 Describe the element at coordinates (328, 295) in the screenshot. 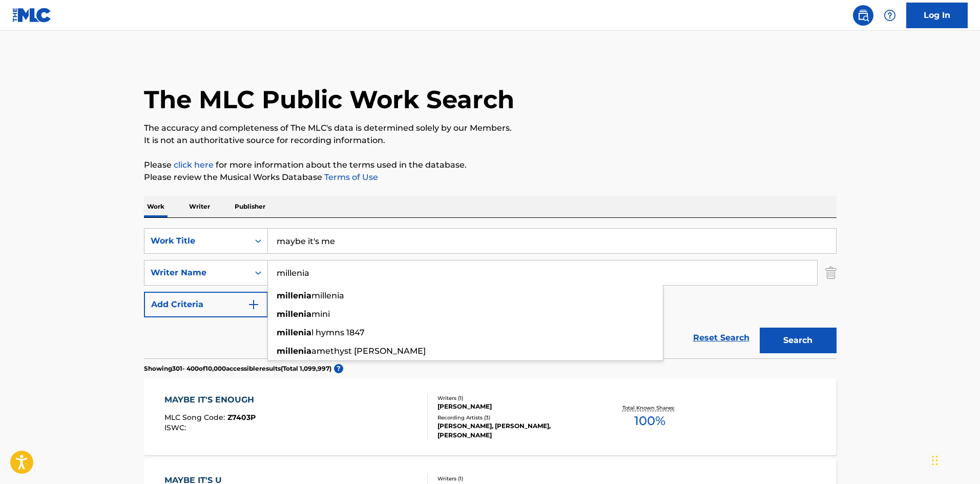

I see `span: millenia` at that location.